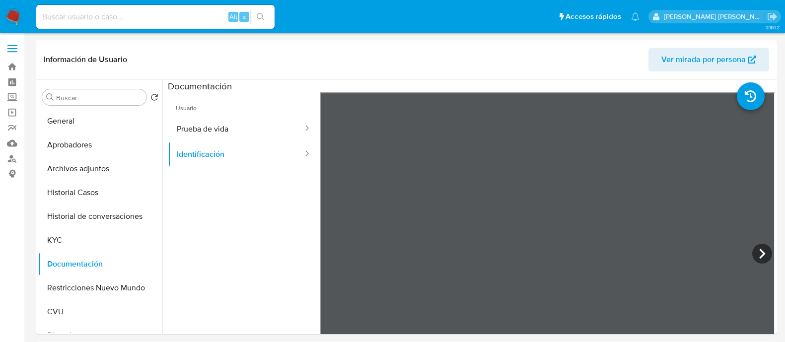  What do you see at coordinates (100, 312) in the screenshot?
I see `button: CVU` at bounding box center [100, 312].